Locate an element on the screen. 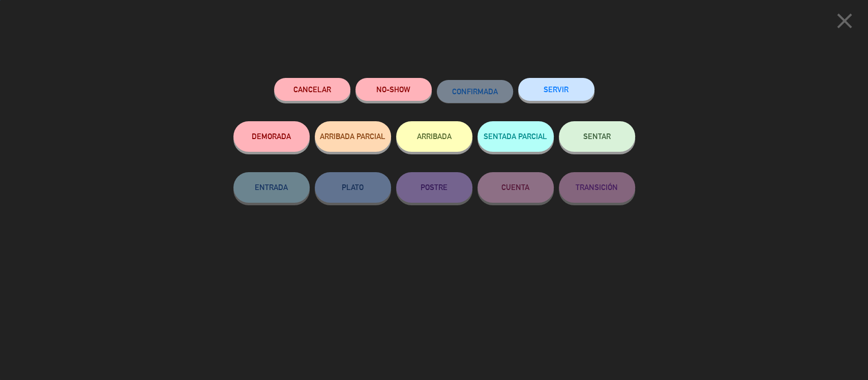 The width and height of the screenshot is (868, 380). button: POSTRE is located at coordinates (434, 188).